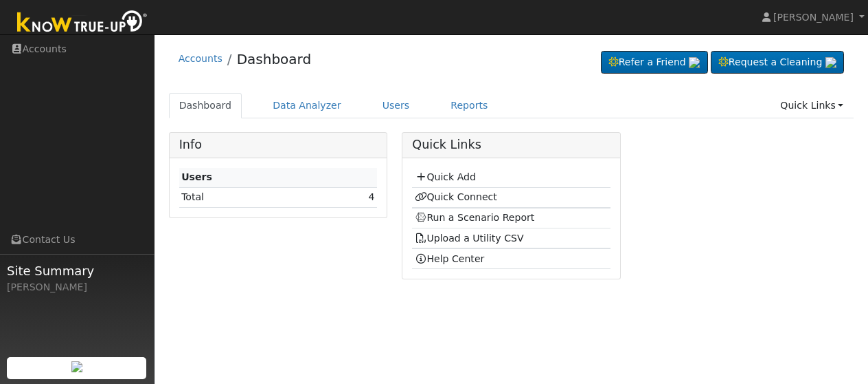 This screenshot has width=868, height=384. Describe the element at coordinates (83, 23) in the screenshot. I see `img: Know True-Up` at that location.